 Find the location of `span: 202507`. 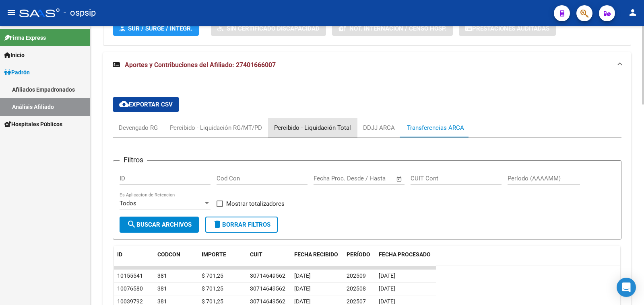

span: 202507 is located at coordinates (356, 301).